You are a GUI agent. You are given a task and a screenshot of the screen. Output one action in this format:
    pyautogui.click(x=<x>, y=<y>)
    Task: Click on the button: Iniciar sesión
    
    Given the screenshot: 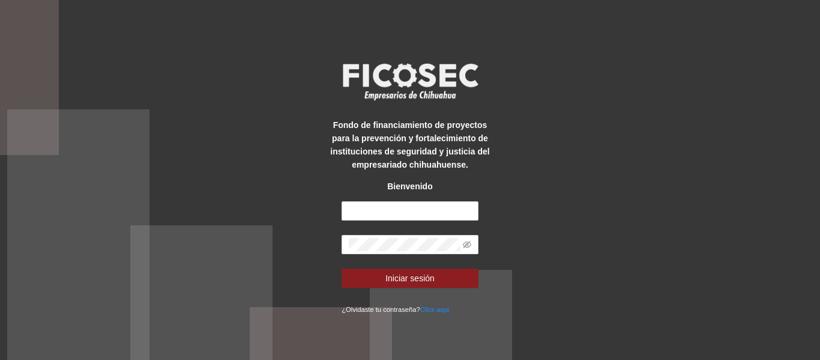 What is the action you would take?
    pyautogui.click(x=410, y=278)
    